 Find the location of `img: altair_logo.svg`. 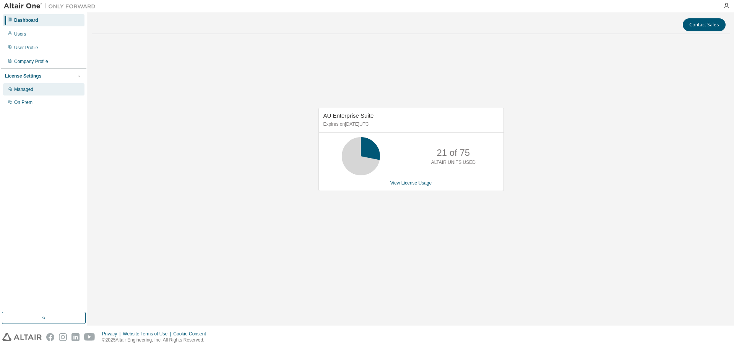

img: altair_logo.svg is located at coordinates (22, 337).